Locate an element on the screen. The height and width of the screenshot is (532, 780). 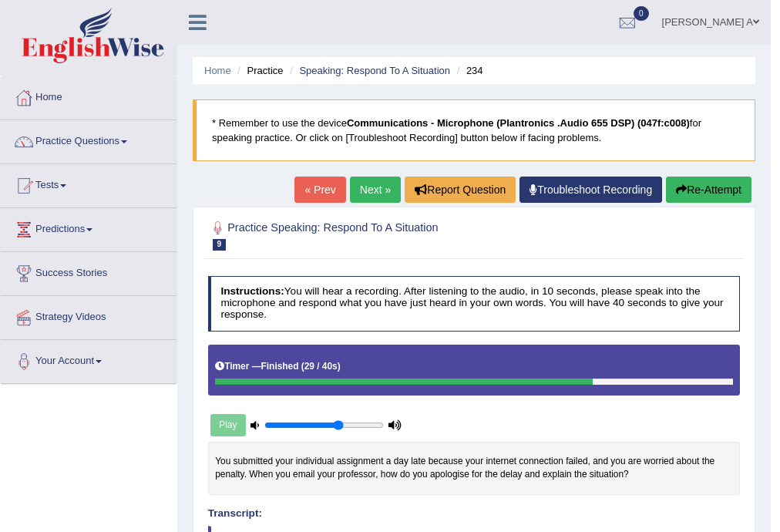
a: Troubleshoot Recording is located at coordinates (591, 190).